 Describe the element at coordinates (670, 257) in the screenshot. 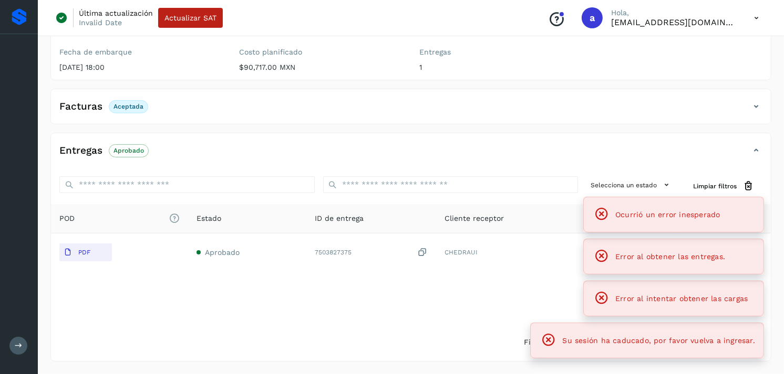

I see `span: Error al obtener las entregas.` at that location.